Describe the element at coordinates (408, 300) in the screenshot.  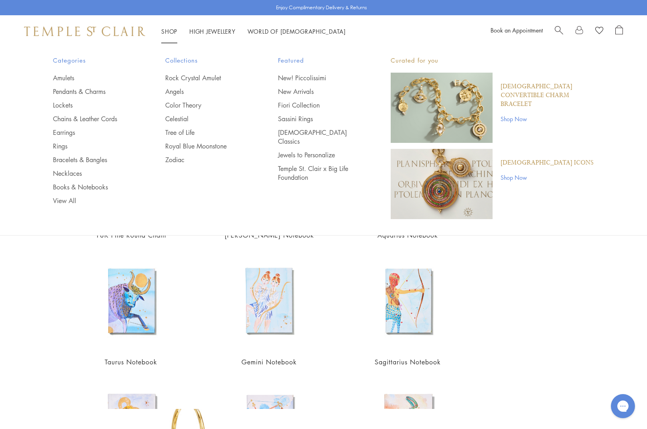
I see `img: Sagittarius Notebook` at that location.